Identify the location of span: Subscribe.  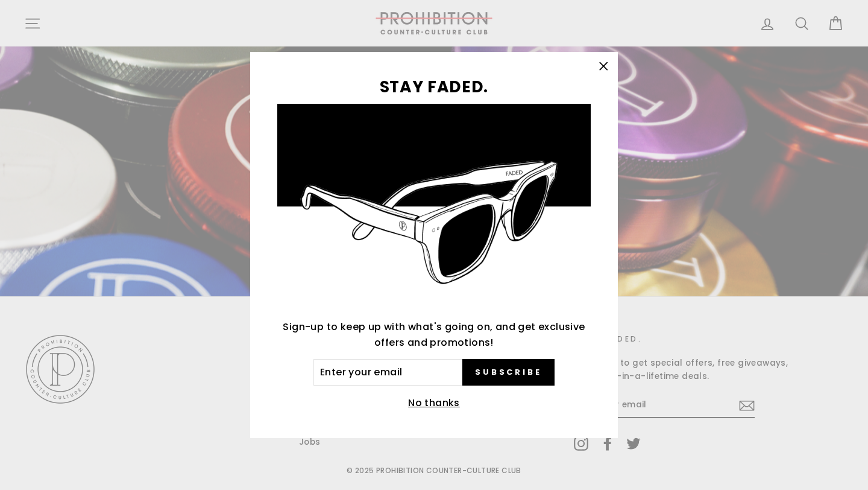
(508, 372).